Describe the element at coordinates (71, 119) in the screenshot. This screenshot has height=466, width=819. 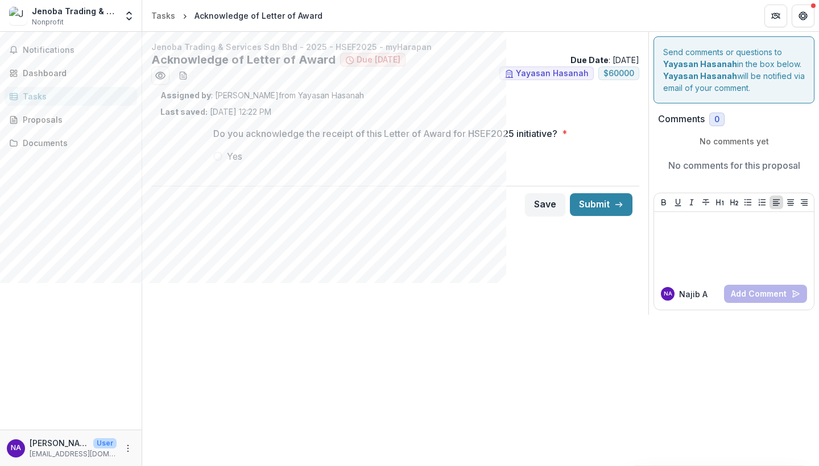
I see `a: Proposals` at that location.